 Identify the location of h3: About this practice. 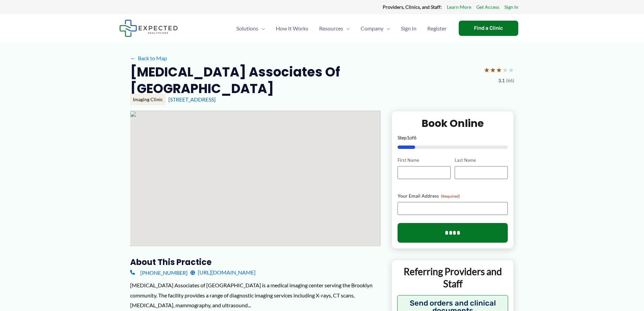
(255, 261).